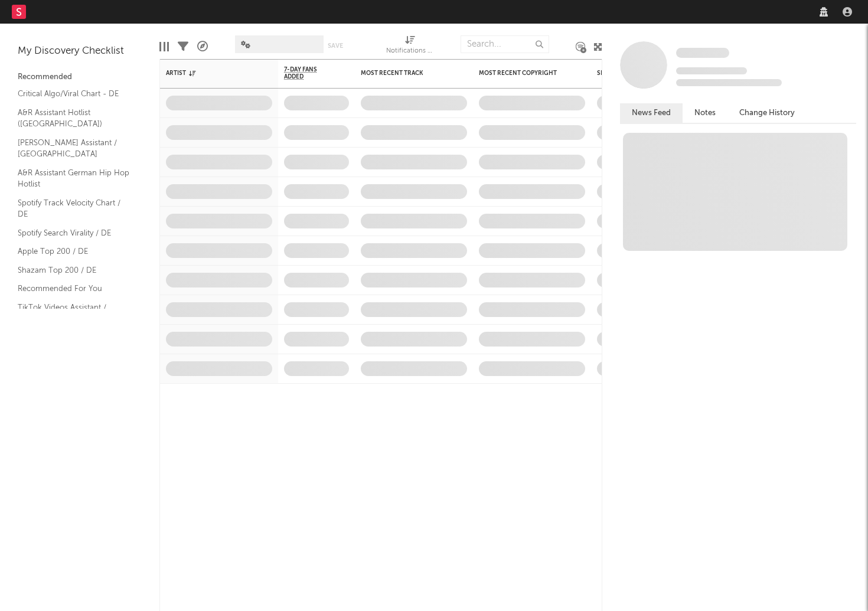 The image size is (868, 611). I want to click on a: Spotify Search Virality / DE, so click(74, 233).